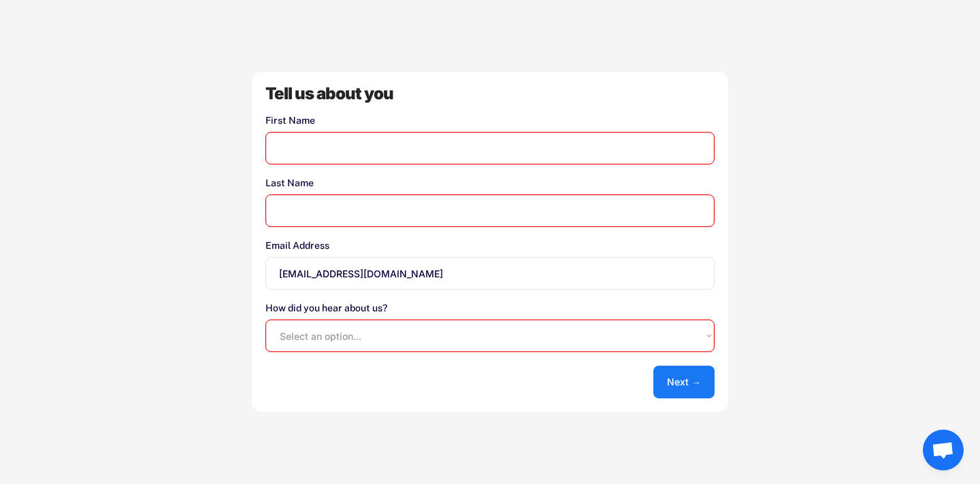 The height and width of the screenshot is (484, 980). Describe the element at coordinates (943, 450) in the screenshot. I see `a: Açık sohbet` at that location.